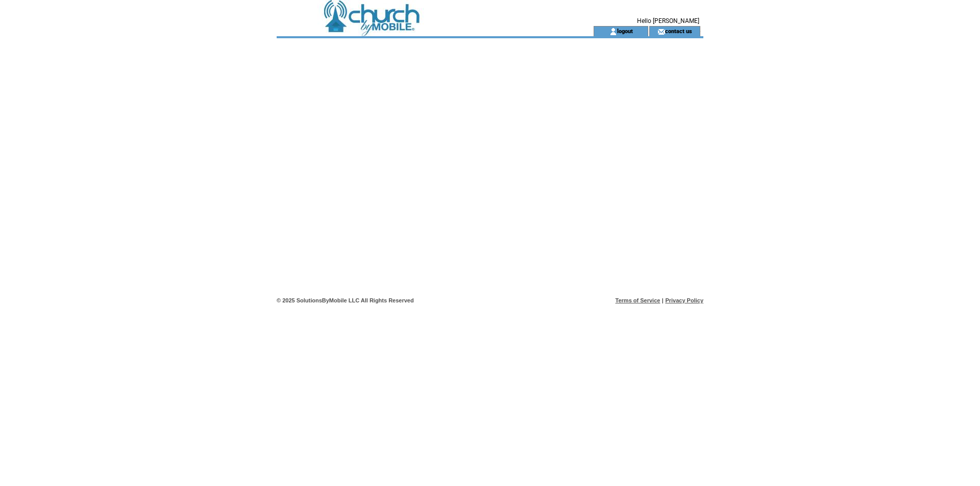  I want to click on span: © 2025 SolutionsByMobile LLC All Rights Reserved, so click(345, 301).